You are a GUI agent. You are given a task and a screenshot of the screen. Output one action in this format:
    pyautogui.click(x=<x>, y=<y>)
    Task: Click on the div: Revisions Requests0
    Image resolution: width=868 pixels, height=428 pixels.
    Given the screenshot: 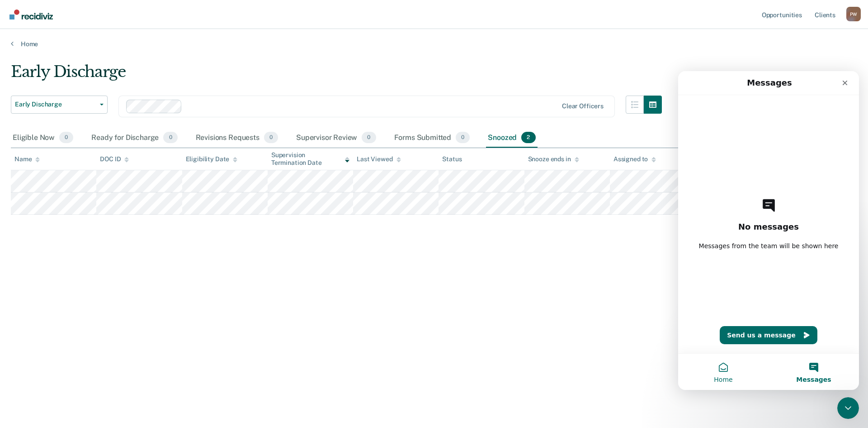 What is the action you would take?
    pyautogui.click(x=237, y=138)
    